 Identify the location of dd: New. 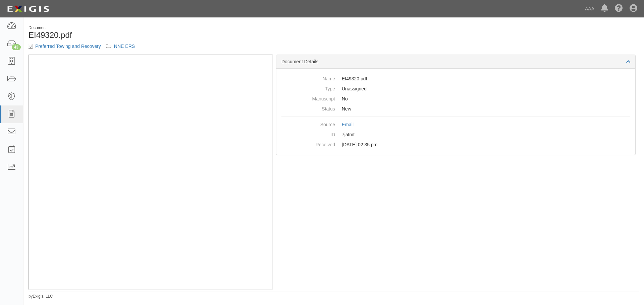
(456, 109).